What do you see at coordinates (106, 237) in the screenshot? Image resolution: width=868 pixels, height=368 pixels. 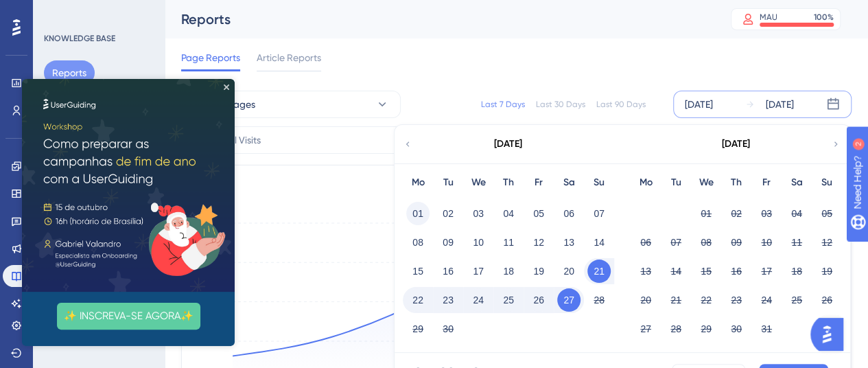 I see `button: ✨ INSCREVA-SE AGORA✨` at bounding box center [106, 237].